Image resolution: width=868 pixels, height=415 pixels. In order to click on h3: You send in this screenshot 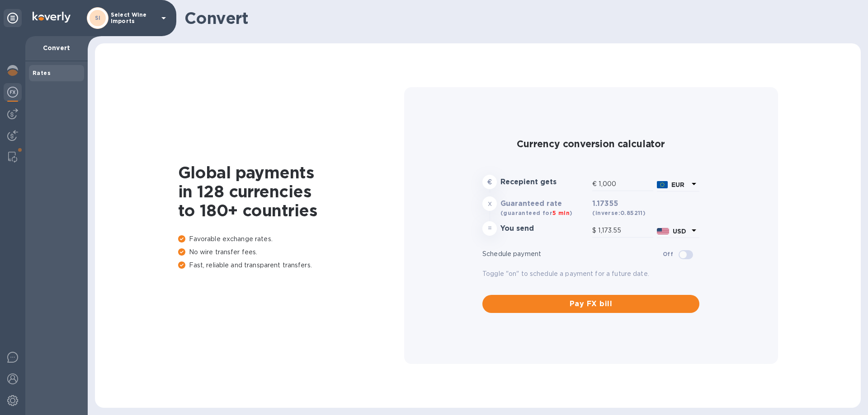, I will do `click(544, 228)`.